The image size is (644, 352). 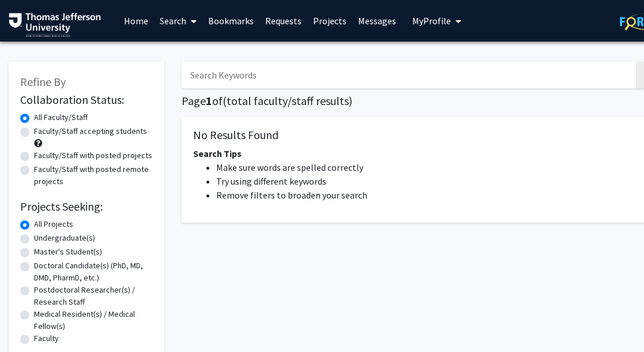 I want to click on label: Faculty/Staff with posted remote projects, so click(x=93, y=175).